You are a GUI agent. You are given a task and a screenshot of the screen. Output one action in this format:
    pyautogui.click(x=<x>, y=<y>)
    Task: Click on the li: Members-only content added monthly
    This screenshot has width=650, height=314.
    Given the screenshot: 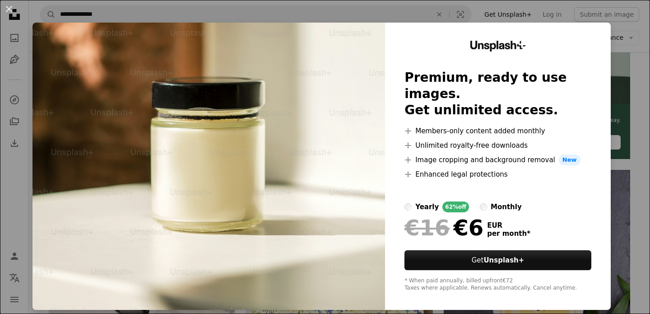 What is the action you would take?
    pyautogui.click(x=498, y=131)
    